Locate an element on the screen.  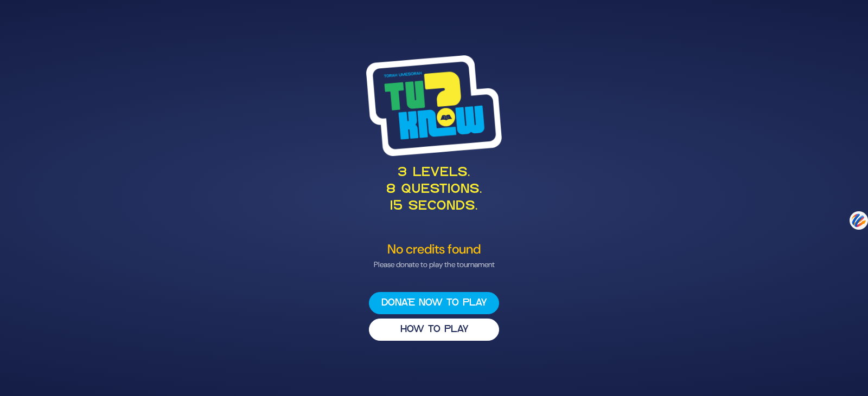
img: Tournament Logo is located at coordinates (434, 105).